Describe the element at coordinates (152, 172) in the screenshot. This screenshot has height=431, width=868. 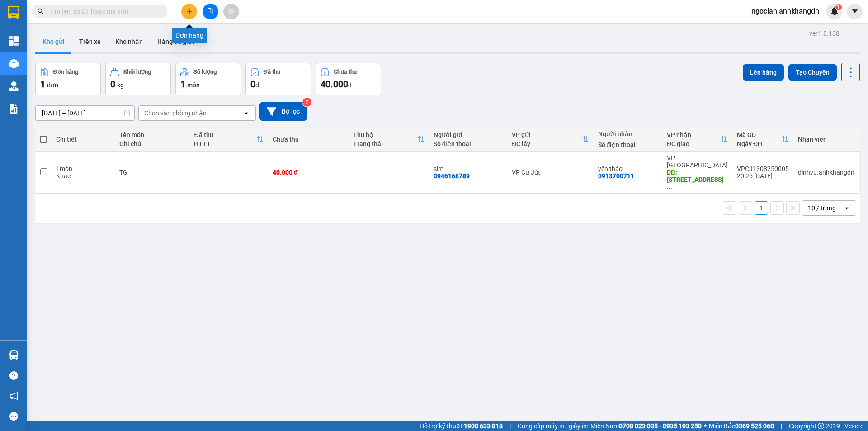
I see `div: TG` at that location.